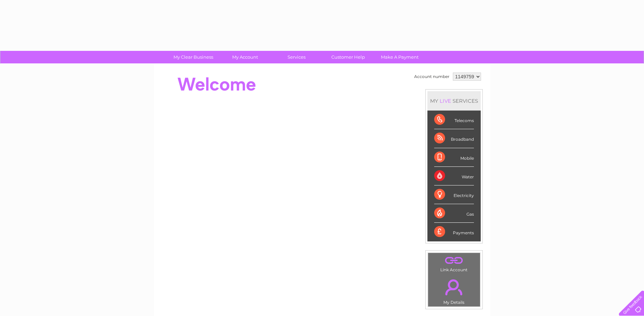 Image resolution: width=644 pixels, height=316 pixels. What do you see at coordinates (454, 290) in the screenshot?
I see `td: My Details` at bounding box center [454, 290].